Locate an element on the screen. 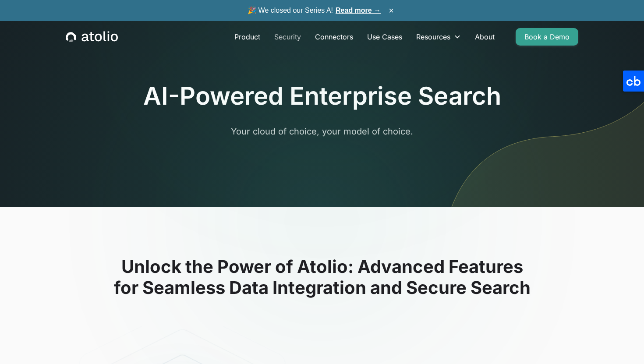 This screenshot has height=364, width=644. a: Security is located at coordinates (287, 37).